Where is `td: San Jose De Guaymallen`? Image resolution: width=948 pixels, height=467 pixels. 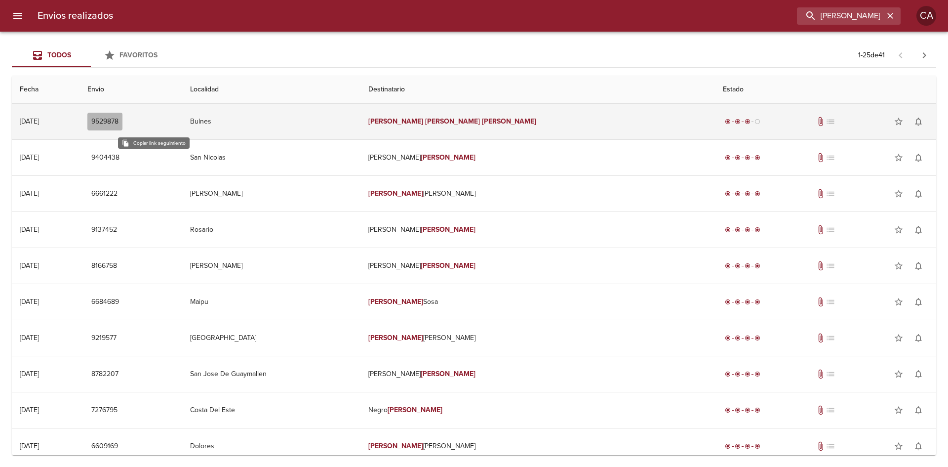 td: San Jose De Guaymallen is located at coordinates (271, 374).